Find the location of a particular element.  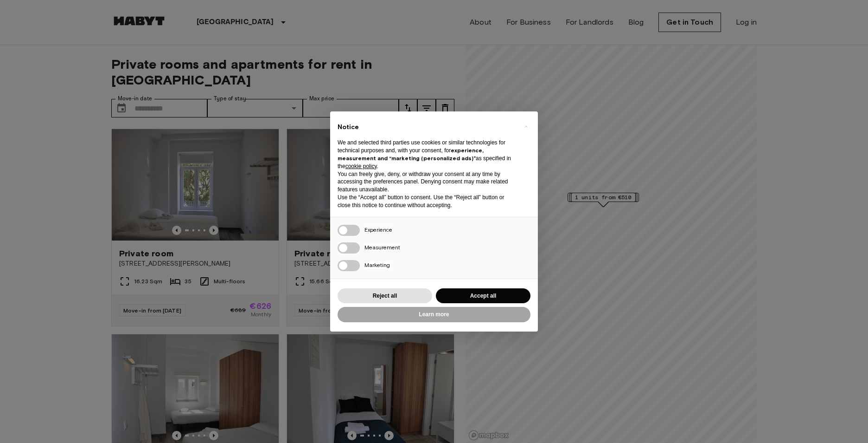

strong: experience, measurement and “marketing (personalized ads)” is located at coordinates (410, 154).